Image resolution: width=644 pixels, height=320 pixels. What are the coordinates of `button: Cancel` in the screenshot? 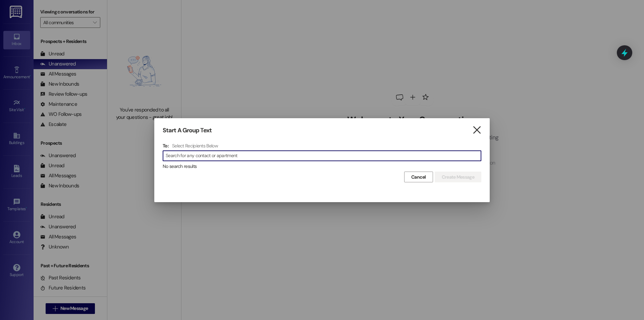 It's located at (419, 177).